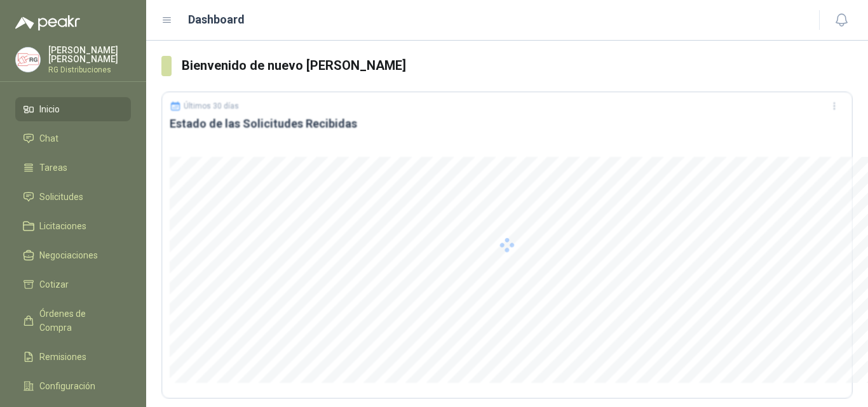  What do you see at coordinates (73, 357) in the screenshot?
I see `a: Remisiones` at bounding box center [73, 357].